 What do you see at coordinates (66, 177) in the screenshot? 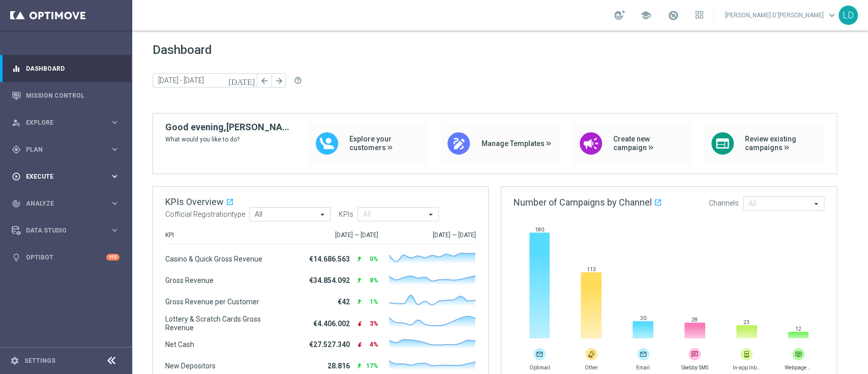
I see `button: play_circle_outline Execute keyboard_arrow_right` at bounding box center [66, 177].